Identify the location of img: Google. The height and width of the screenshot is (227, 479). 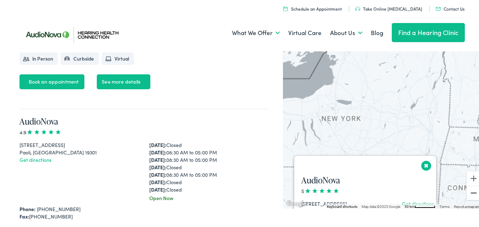
(297, 203).